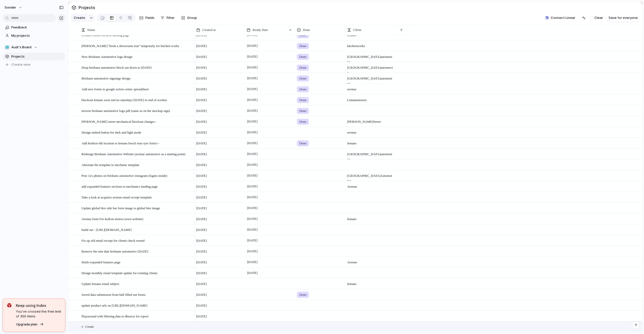 This screenshot has width=644, height=334. What do you see at coordinates (370, 261) in the screenshot?
I see `span: Avenue` at bounding box center [370, 261].